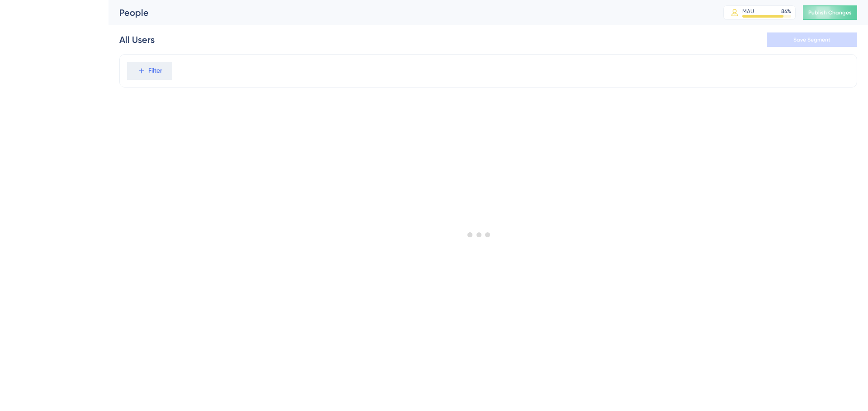 This screenshot has height=411, width=868. What do you see at coordinates (786, 11) in the screenshot?
I see `div: 84 %` at bounding box center [786, 11].